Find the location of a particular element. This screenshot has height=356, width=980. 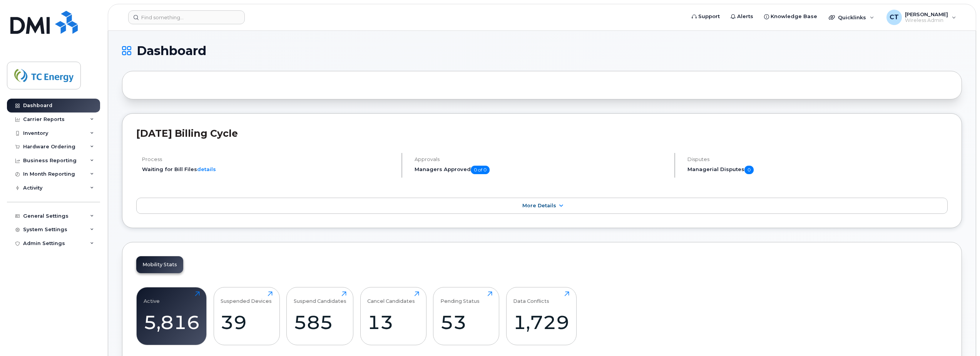

h4: Disputes is located at coordinates (817, 159).